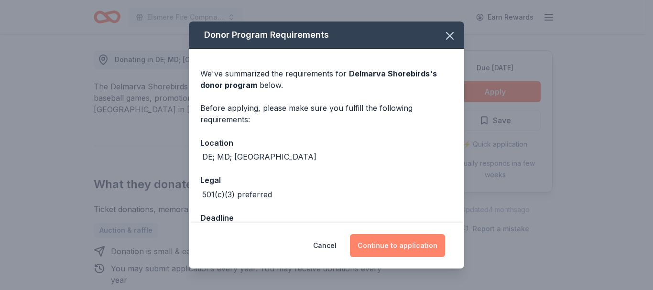  What do you see at coordinates (326, 180) in the screenshot?
I see `div: Legal` at bounding box center [326, 180].